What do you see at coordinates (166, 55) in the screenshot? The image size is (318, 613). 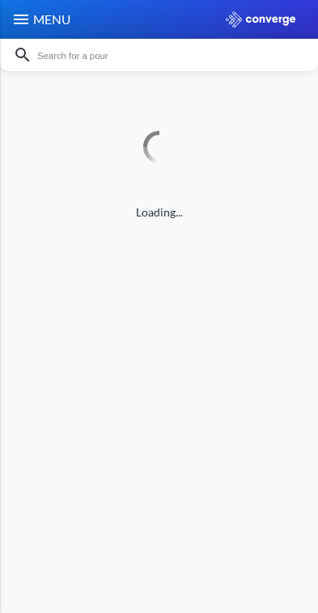 I see `input: Search for a pour` at bounding box center [166, 55].